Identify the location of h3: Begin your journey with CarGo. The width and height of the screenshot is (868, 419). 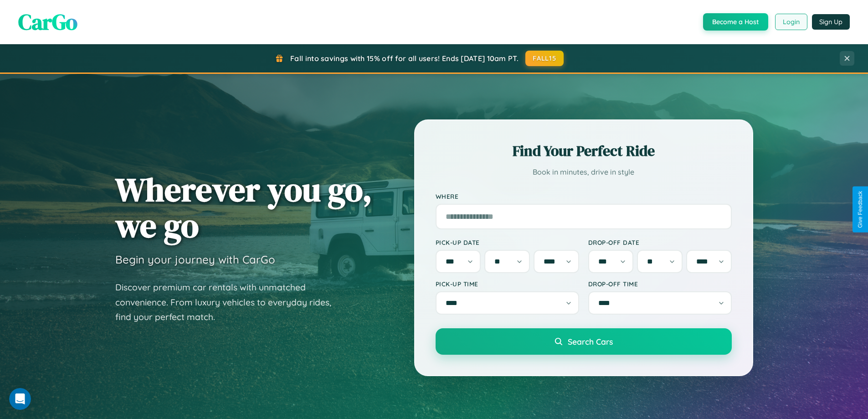
(195, 260).